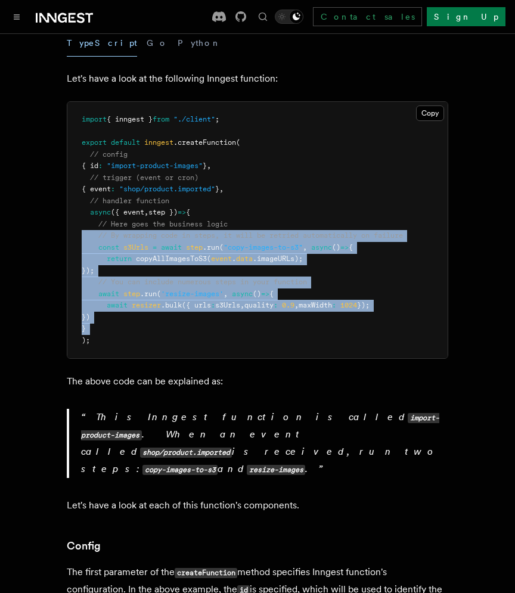 This screenshot has width=515, height=593. I want to click on span: maxWidth, so click(315, 305).